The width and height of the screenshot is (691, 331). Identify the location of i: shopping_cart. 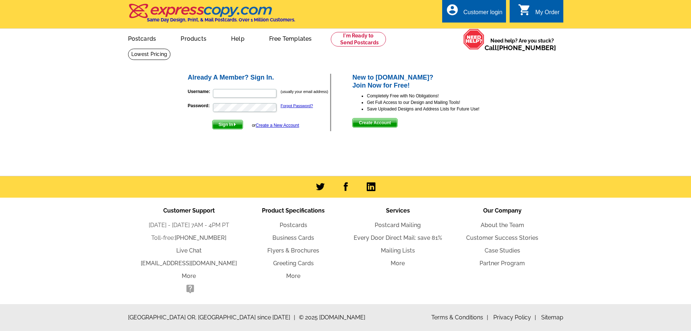
(525, 10).